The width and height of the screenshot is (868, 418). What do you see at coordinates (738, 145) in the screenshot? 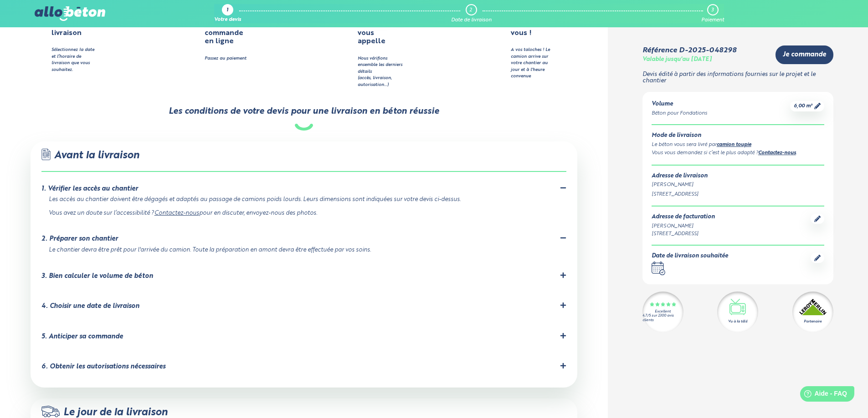
I see `div: Le béton vous sera livré par` at bounding box center [738, 145].